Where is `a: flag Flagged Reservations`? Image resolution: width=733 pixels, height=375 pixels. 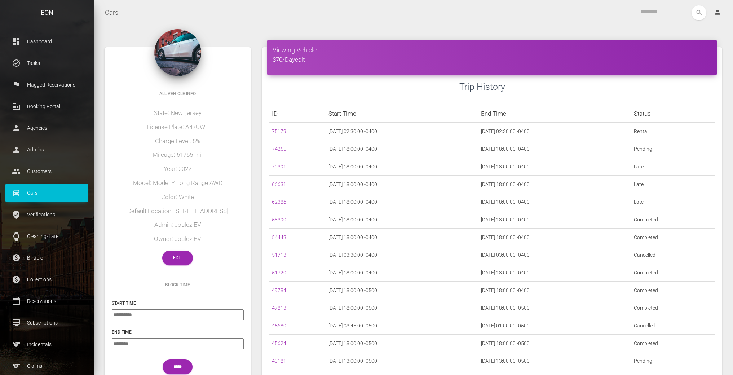
a: flag Flagged Reservations is located at coordinates (47, 85).